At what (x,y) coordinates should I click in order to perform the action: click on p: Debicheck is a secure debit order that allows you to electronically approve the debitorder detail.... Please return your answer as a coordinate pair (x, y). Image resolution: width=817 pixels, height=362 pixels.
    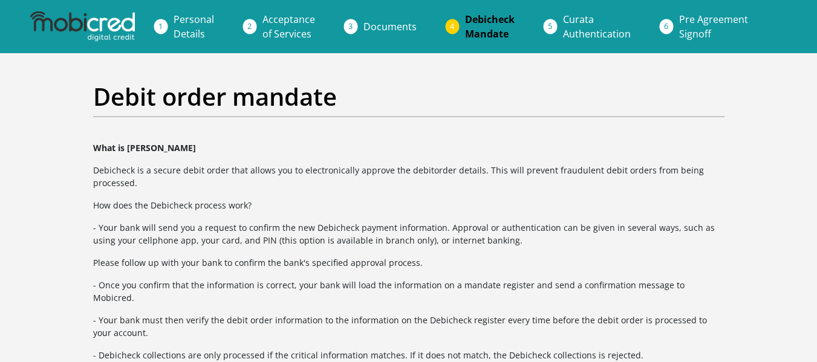
    Looking at the image, I should click on (409, 177).